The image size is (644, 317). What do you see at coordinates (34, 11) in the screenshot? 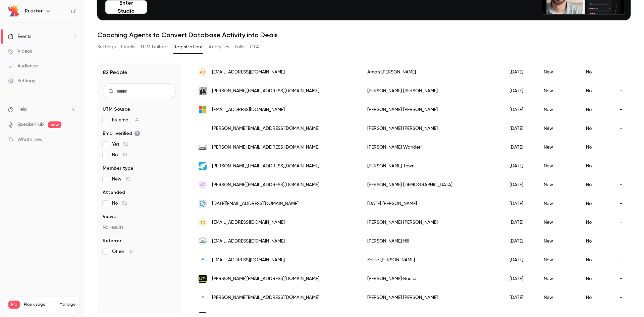
I see `h6: Ruuster` at bounding box center [34, 11].